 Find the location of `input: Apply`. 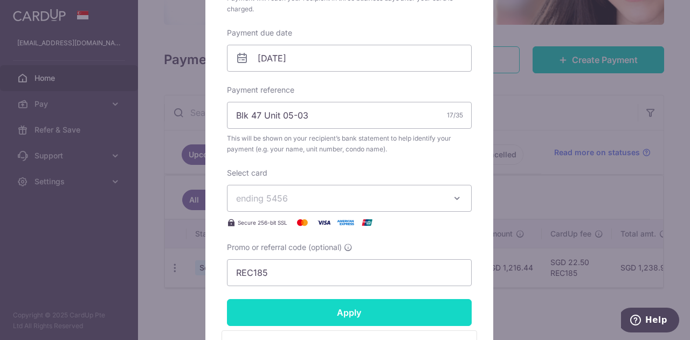

input: Apply is located at coordinates (349, 313).